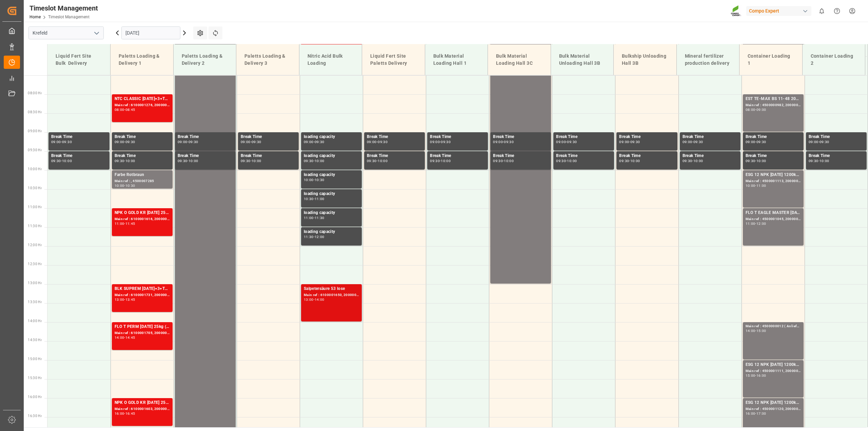 The width and height of the screenshot is (868, 431). I want to click on span: 09:00 Hr, so click(34, 131).